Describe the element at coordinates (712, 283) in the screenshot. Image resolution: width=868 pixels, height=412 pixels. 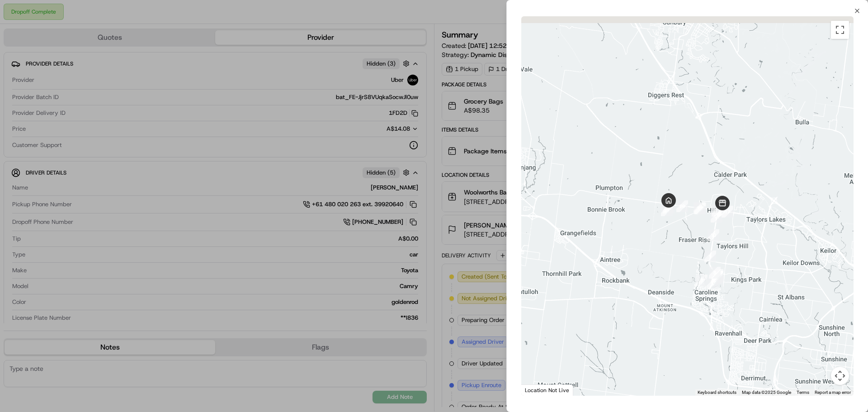
I see `div: 2` at that location.